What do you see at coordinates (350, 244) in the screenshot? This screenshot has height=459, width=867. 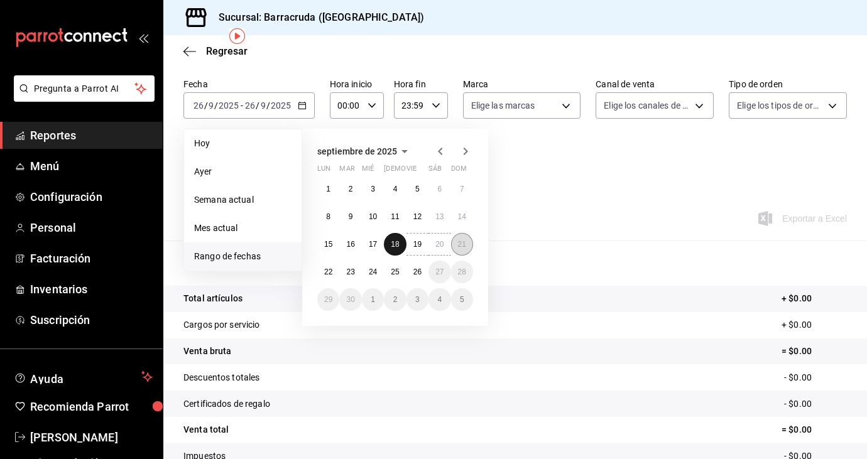 I see `button: 16 de septiembre de 2025` at bounding box center [350, 244].